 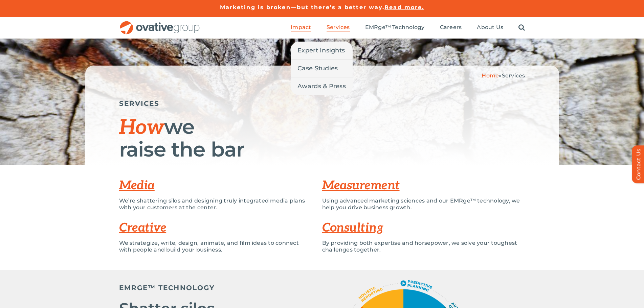 What do you see at coordinates (321, 50) in the screenshot?
I see `span: Expert Insights` at bounding box center [321, 50].